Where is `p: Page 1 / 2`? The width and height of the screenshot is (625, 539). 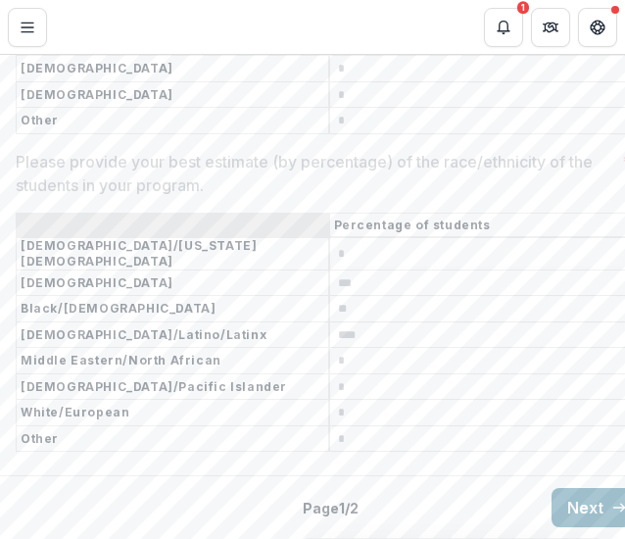 p: Page 1 / 2 is located at coordinates (330, 507).